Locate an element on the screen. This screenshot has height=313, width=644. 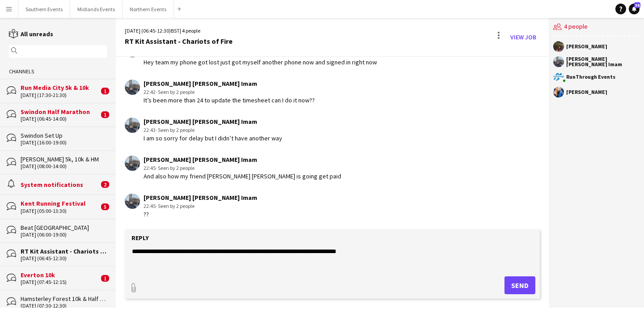
div: System notifications is located at coordinates (60, 184).